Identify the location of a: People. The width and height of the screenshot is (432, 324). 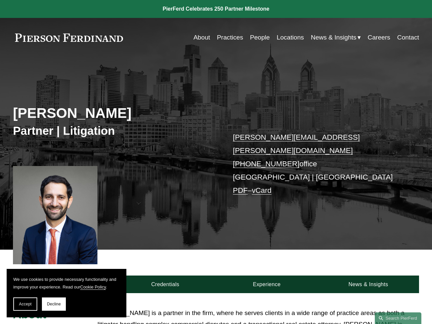
(260, 38).